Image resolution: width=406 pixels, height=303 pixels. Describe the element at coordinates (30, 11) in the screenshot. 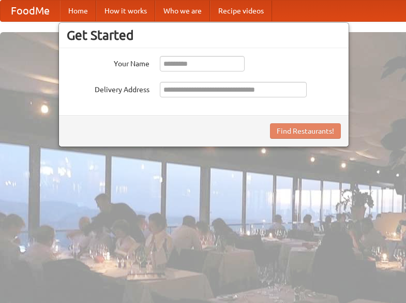

I see `a: FoodMe` at that location.